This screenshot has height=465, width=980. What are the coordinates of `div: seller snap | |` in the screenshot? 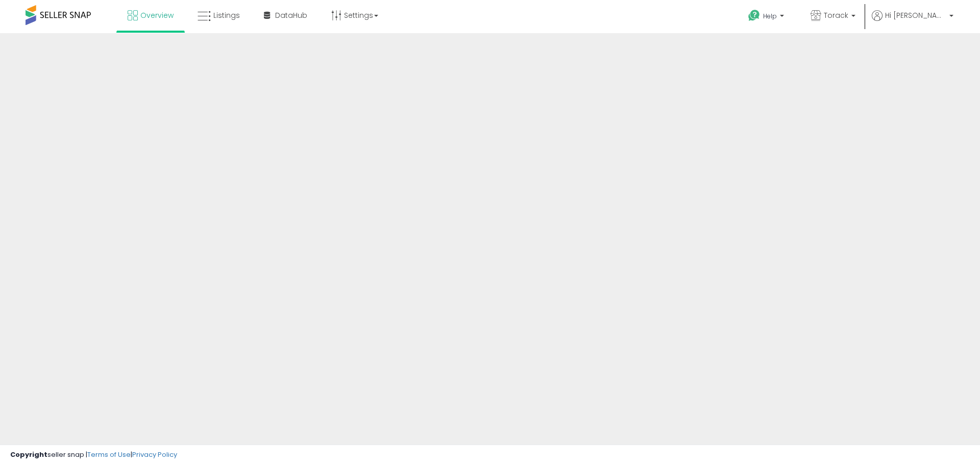 It's located at (93, 455).